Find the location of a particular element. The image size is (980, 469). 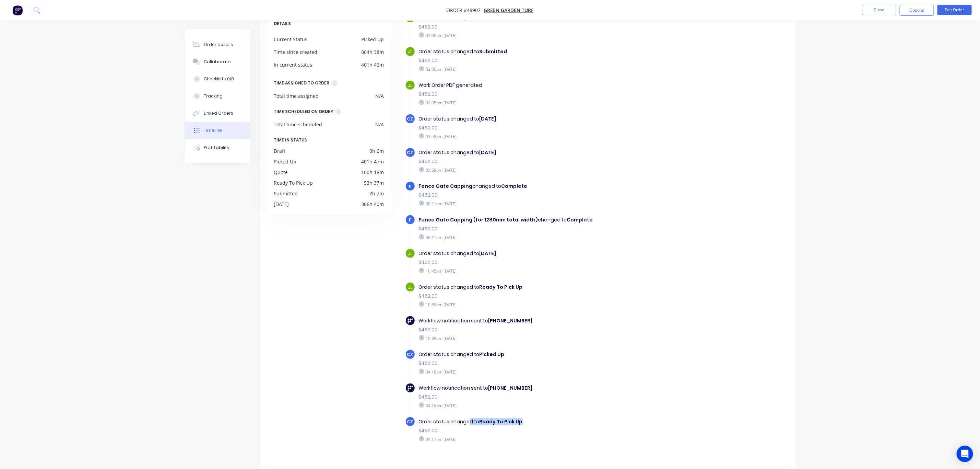

div: Submitted is located at coordinates (286, 193).